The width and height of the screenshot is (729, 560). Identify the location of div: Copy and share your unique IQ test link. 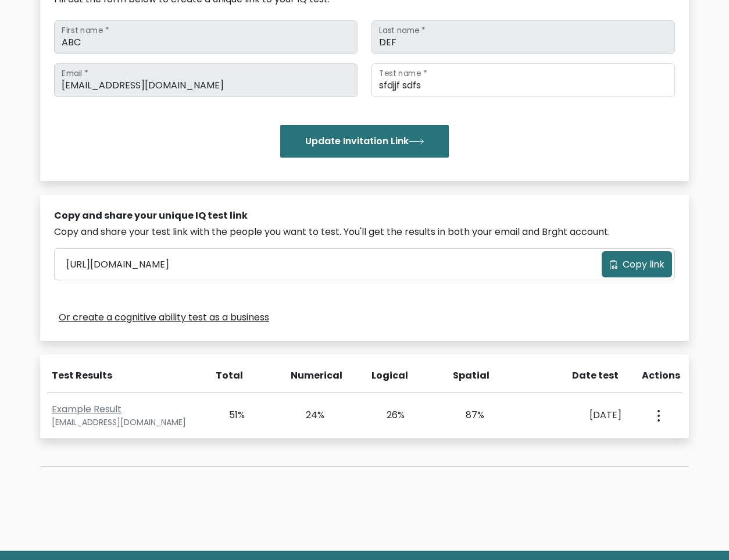
(364, 216).